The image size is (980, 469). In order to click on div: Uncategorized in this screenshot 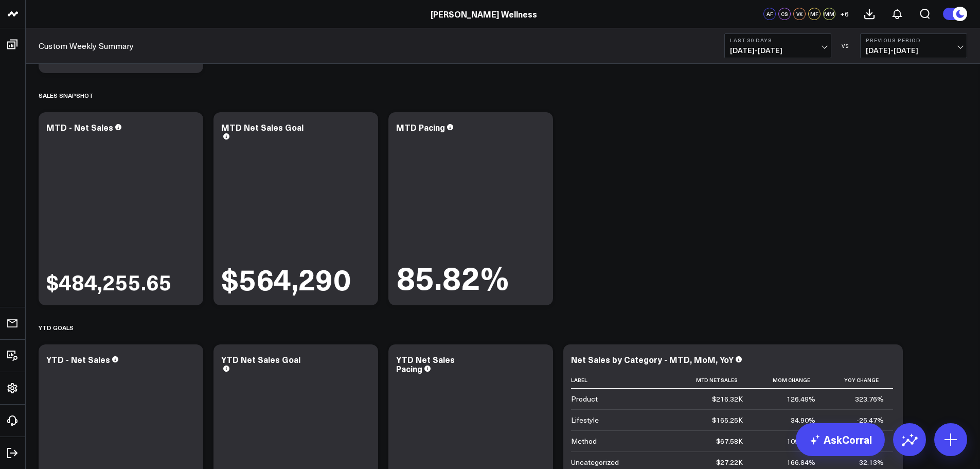, I will do `click(595, 462)`.